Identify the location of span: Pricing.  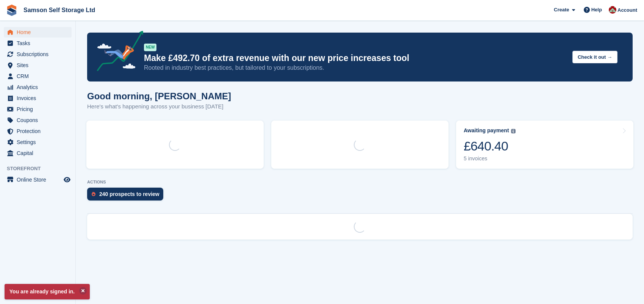
(39, 109).